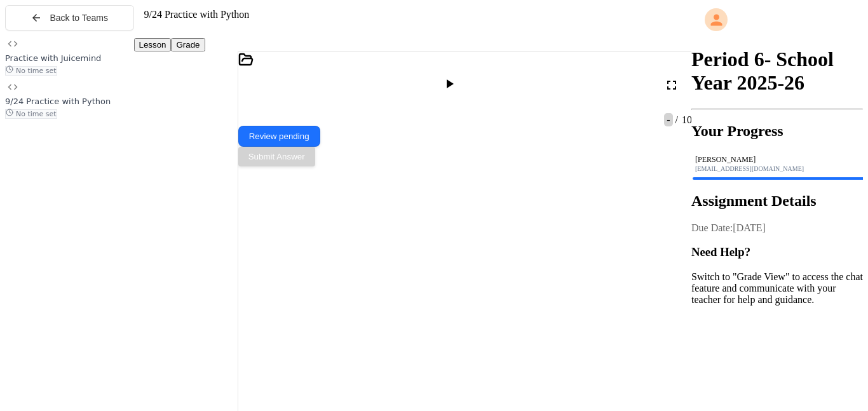  What do you see at coordinates (187, 44) in the screenshot?
I see `button: Grade` at bounding box center [187, 44].